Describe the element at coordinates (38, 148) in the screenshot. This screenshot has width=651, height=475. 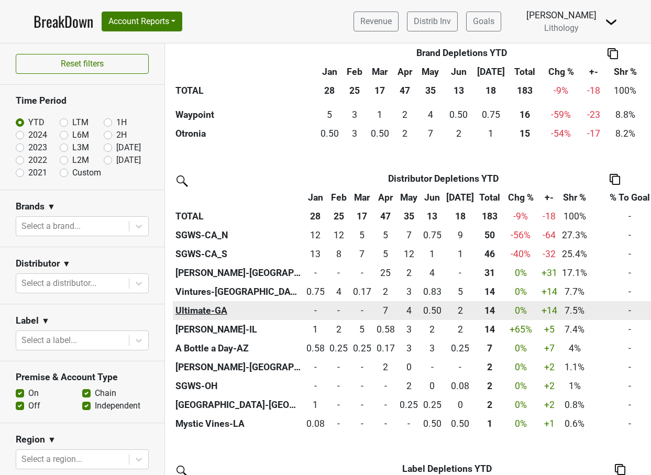
I see `label: 2023` at that location.